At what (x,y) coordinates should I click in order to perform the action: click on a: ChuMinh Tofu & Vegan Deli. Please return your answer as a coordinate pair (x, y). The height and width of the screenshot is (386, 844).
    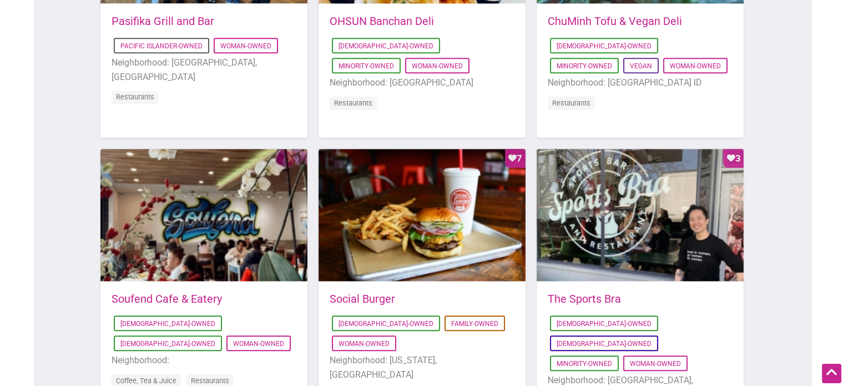
    Looking at the image, I should click on (615, 21).